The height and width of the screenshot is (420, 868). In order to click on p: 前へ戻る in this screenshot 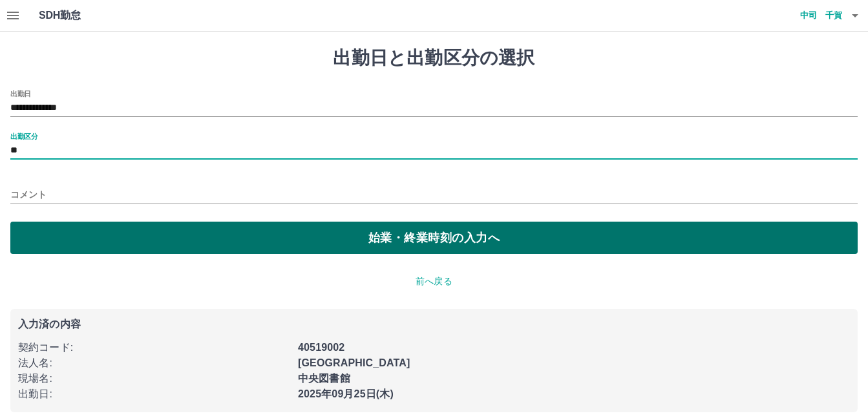, I will do `click(434, 281)`.